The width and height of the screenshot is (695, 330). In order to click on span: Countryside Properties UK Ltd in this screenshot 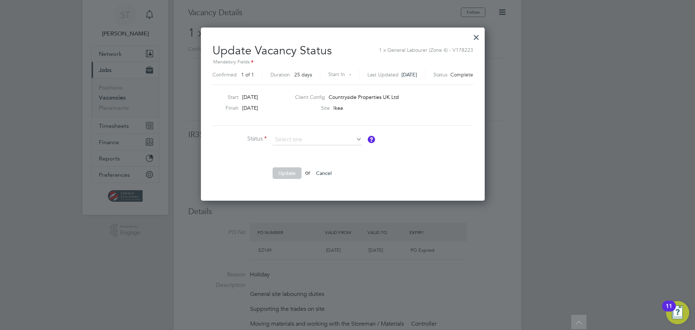, I will do `click(364, 97)`.